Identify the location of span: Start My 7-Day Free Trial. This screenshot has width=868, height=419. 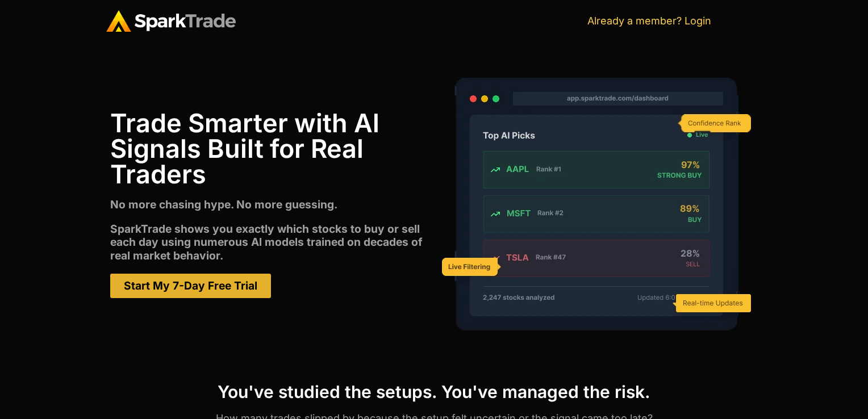
(190, 286).